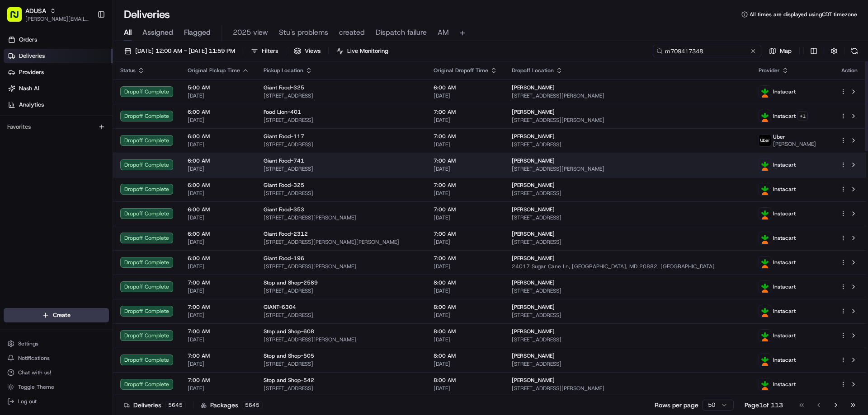  I want to click on a: Orders, so click(58, 40).